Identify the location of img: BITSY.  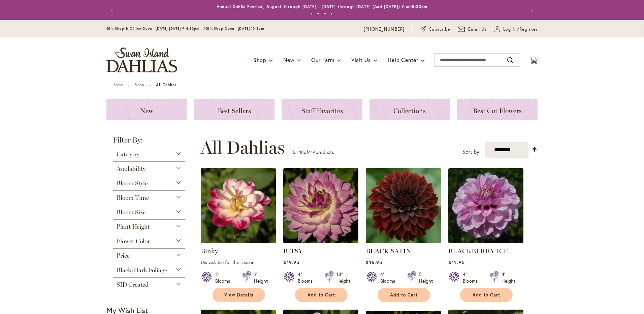
(321, 206).